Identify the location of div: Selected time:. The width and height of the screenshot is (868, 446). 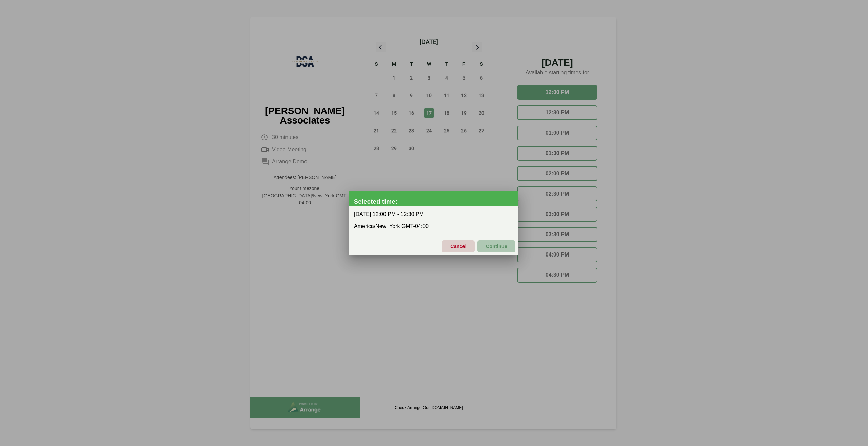
(436, 202).